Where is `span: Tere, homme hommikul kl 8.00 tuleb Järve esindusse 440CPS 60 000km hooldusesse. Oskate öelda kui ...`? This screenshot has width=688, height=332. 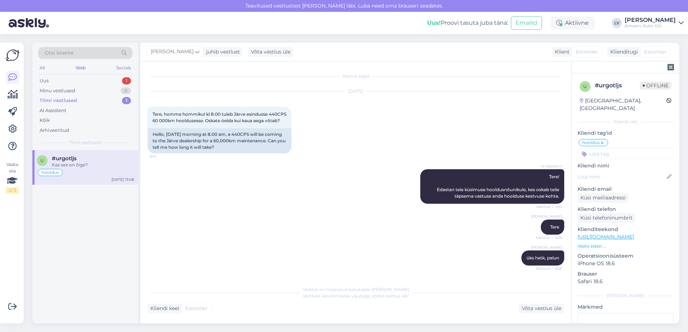
span: Tere, homme hommikul kl 8.00 tuleb Järve esindusse 440CPS 60 000km hooldusesse. Oskate öelda kui ... is located at coordinates (220, 117).